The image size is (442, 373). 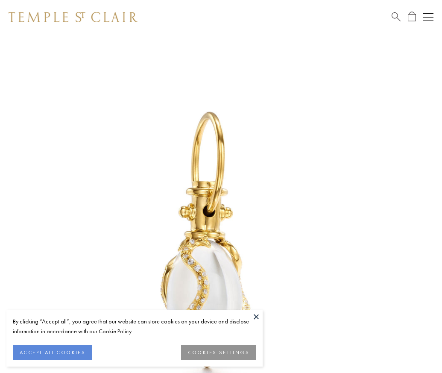 What do you see at coordinates (219, 353) in the screenshot?
I see `button: COOKIES SETTINGS` at bounding box center [219, 353].